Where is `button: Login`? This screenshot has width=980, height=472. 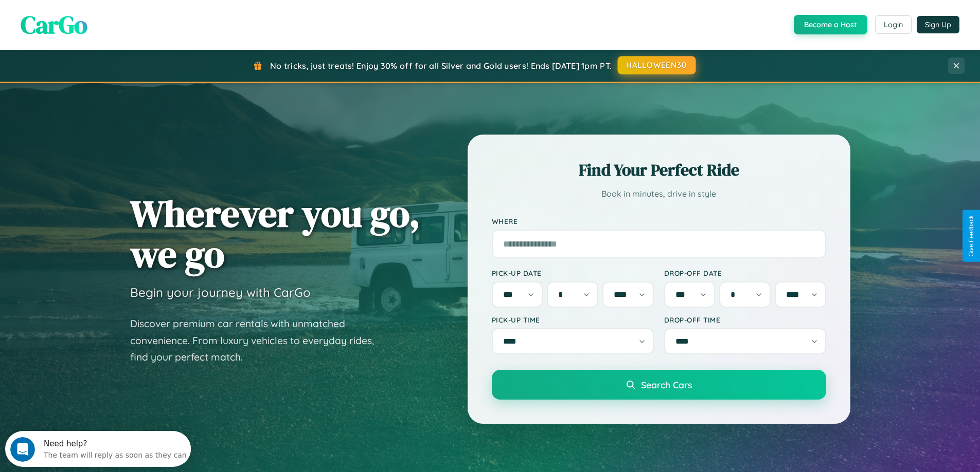 button: Login is located at coordinates (893, 25).